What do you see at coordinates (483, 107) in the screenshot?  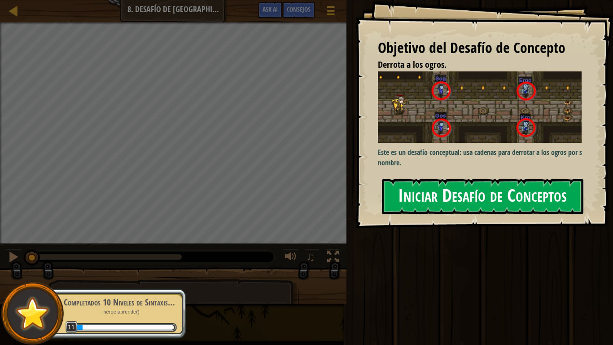 I see `img: Pasos Peligrosos nuevo` at bounding box center [483, 107].